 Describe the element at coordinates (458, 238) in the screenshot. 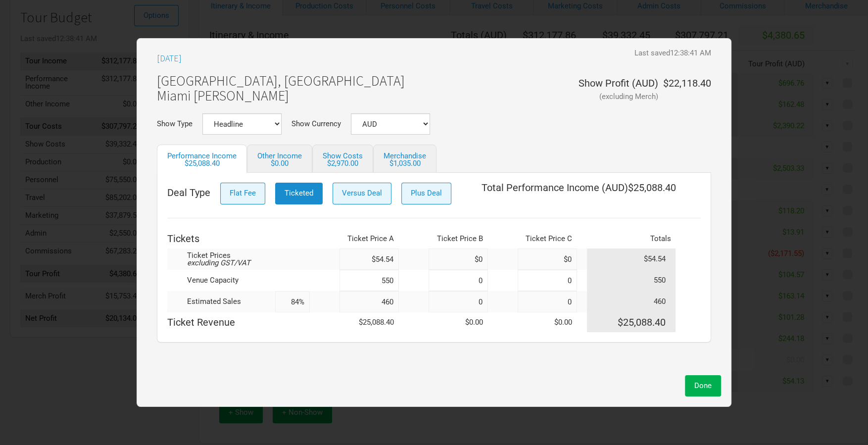

I see `th: Ticket Price B` at that location.